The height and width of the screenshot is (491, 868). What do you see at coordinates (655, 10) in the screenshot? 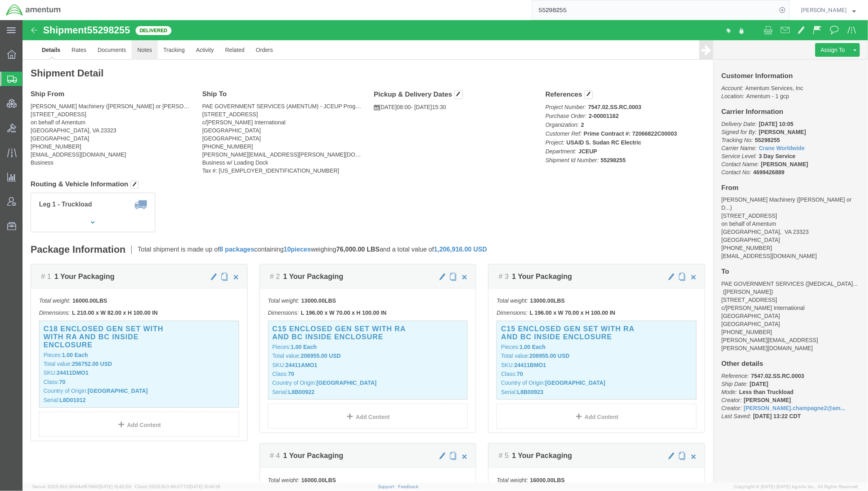
I see `input: Search for shipment number, reference number` at bounding box center [655, 10].